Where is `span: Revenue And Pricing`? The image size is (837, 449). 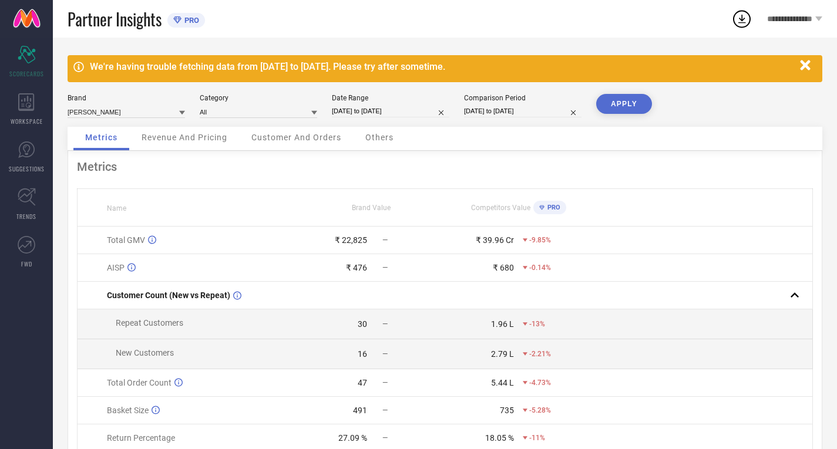 span: Revenue And Pricing is located at coordinates (184, 137).